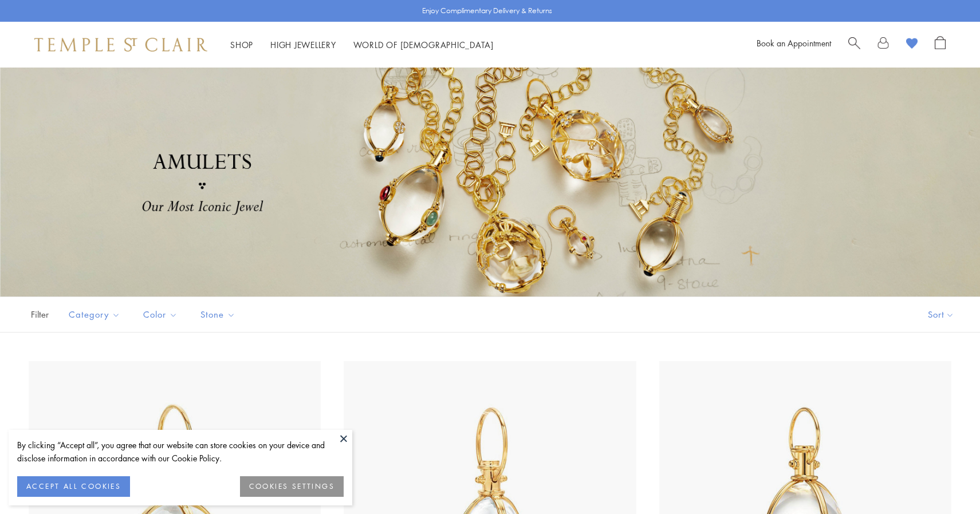 This screenshot has width=980, height=514. I want to click on button: Stone, so click(218, 314).